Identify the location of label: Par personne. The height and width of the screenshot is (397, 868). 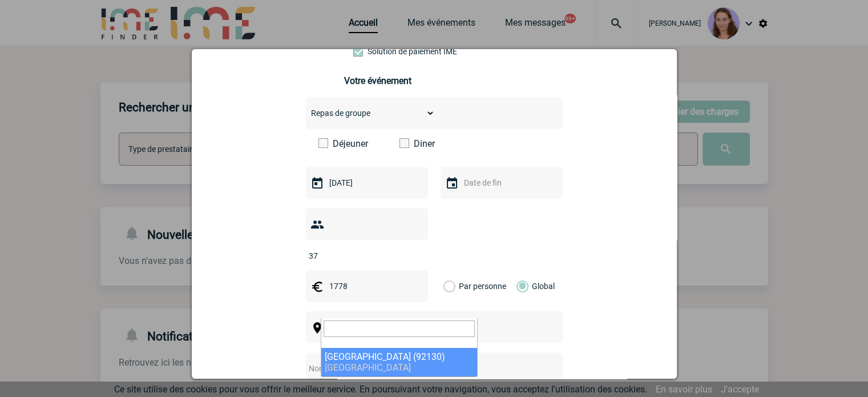
(450, 286).